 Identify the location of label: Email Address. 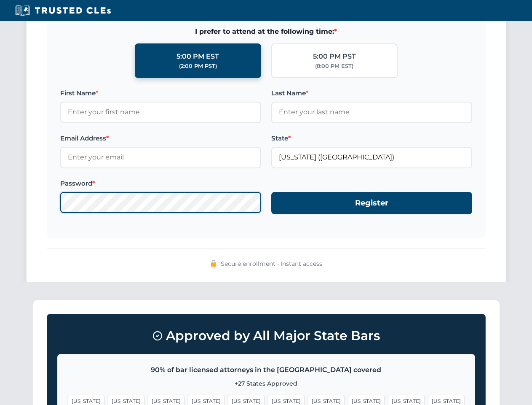
(160, 139).